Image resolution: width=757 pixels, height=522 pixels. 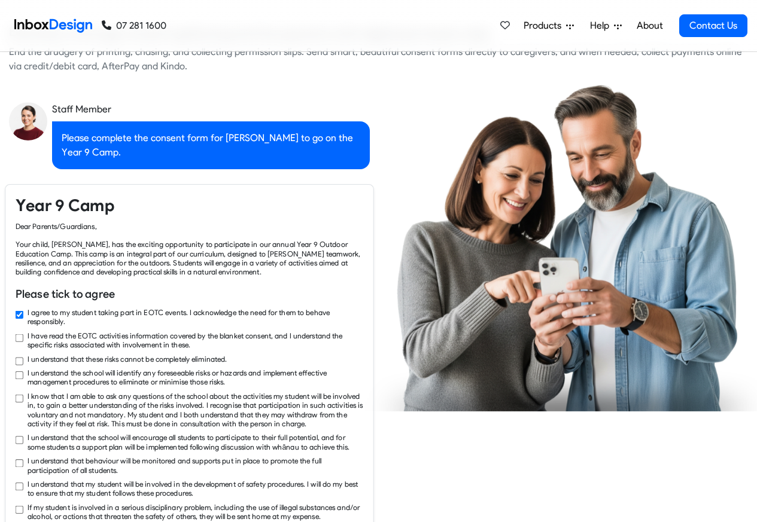 I want to click on div: Staff Member, so click(x=211, y=109).